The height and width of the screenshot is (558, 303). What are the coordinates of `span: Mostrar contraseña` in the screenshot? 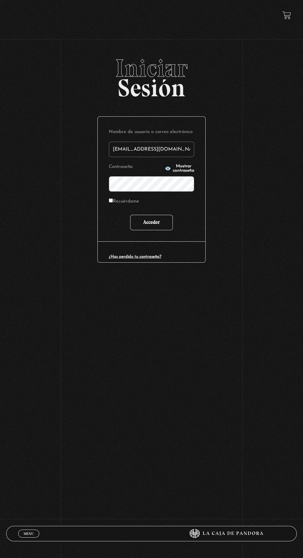 It's located at (183, 169).